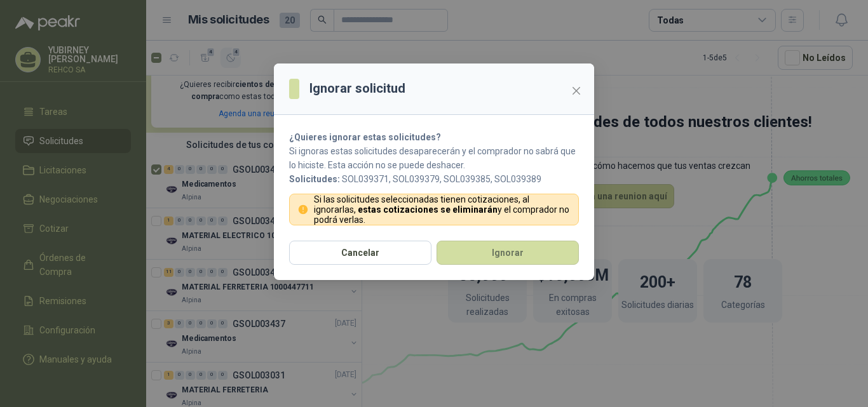  Describe the element at coordinates (442, 209) in the screenshot. I see `p: Si las solicitudes seleccionadas tienen cotizaciones, al ignorarlas, y el comprador no podrá verlas.` at that location.